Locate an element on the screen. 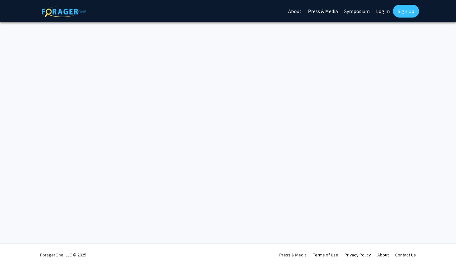 The image size is (456, 266). a: Terms of Use is located at coordinates (326, 255).